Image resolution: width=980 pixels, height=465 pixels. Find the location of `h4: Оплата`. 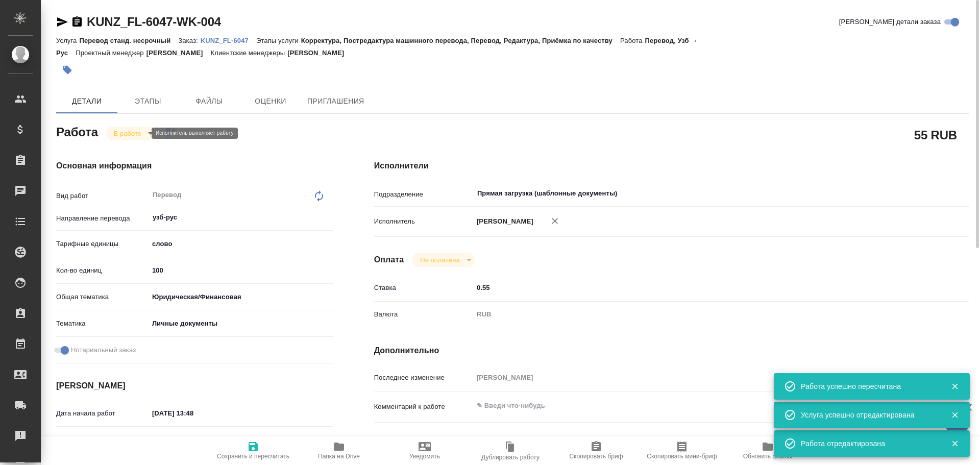

h4: Оплата is located at coordinates (389, 259).